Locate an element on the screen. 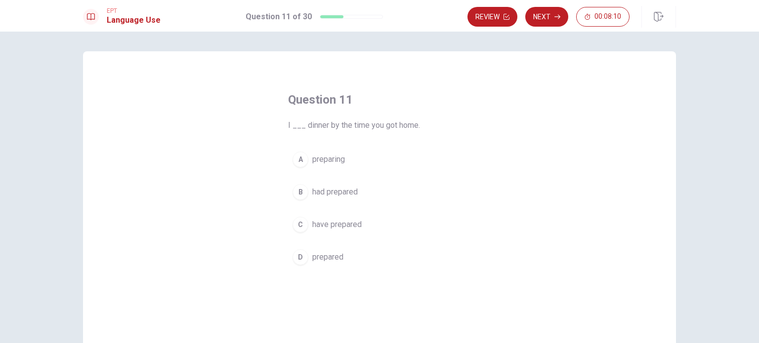  span: I ___ dinner by the time you got home. is located at coordinates (379, 125).